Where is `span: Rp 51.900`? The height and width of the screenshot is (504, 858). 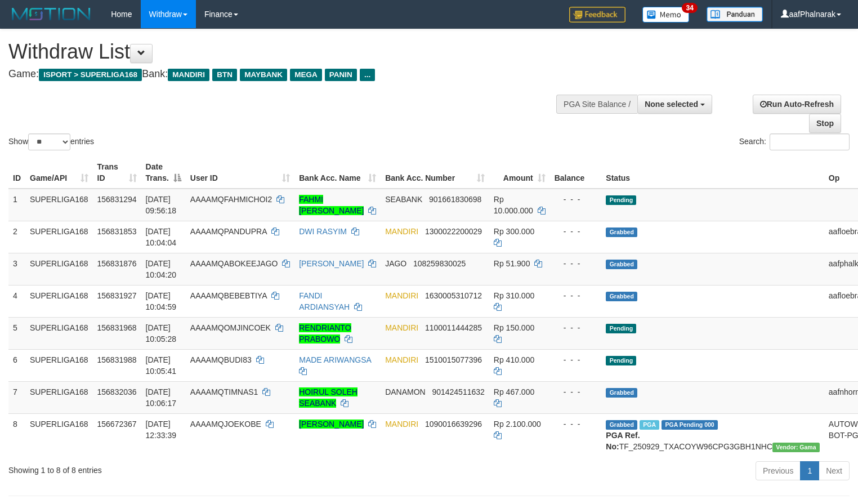 span: Rp 51.900 is located at coordinates (512, 263).